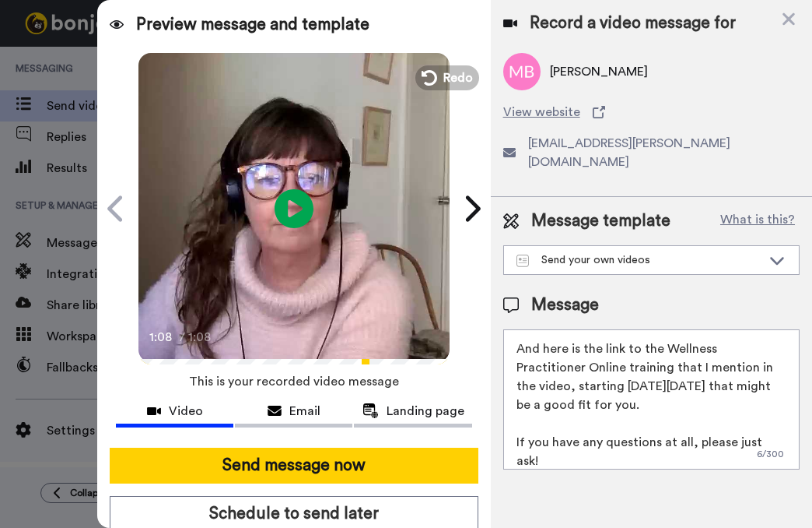 The image size is (812, 528). Describe the element at coordinates (186, 411) in the screenshot. I see `span: Video` at that location.